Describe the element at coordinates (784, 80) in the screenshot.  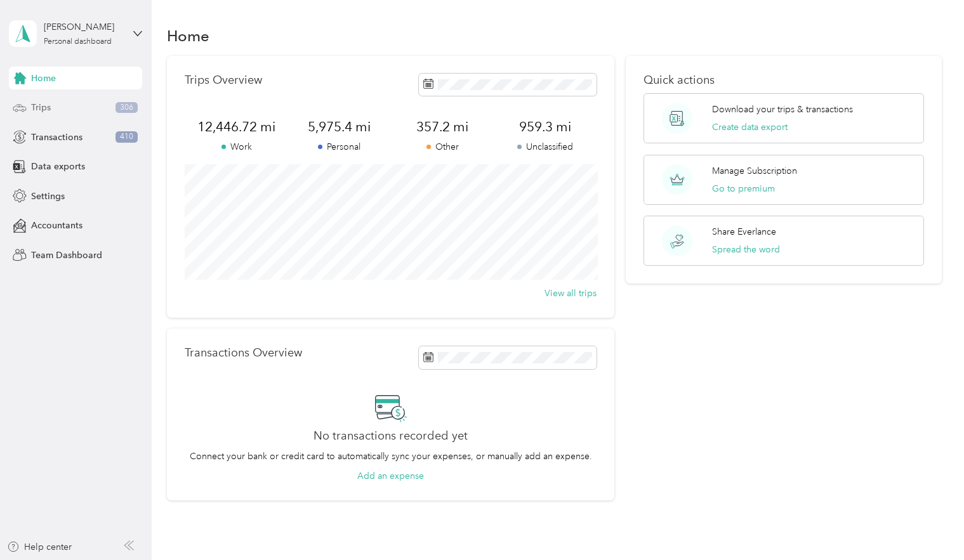
I see `p: Quick actions` at that location.